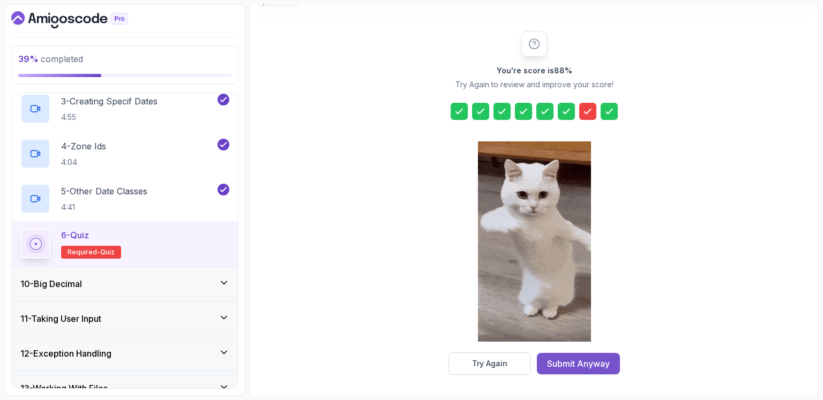 This screenshot has height=400, width=823. I want to click on p: 4 - Zone Ids, so click(84, 146).